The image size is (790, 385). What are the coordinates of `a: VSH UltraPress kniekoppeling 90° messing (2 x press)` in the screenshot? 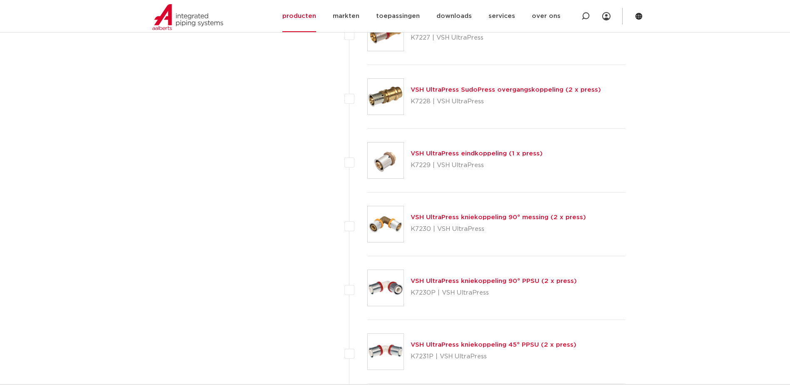 It's located at (498, 217).